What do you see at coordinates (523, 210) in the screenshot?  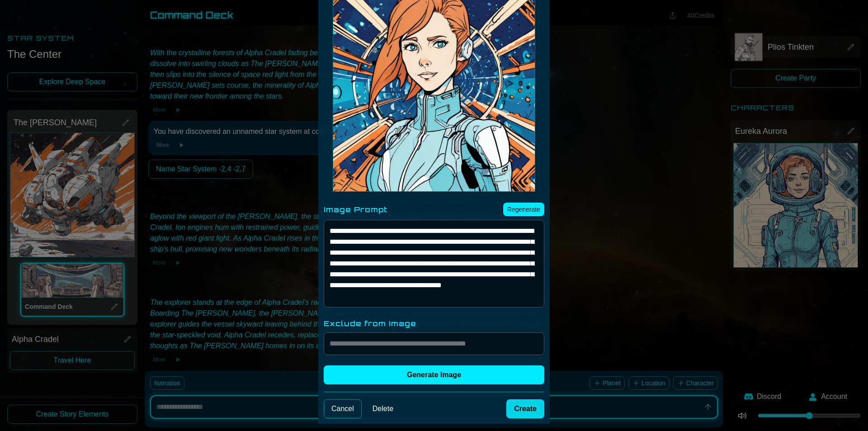 I see `button: Regenerate` at bounding box center [523, 210].